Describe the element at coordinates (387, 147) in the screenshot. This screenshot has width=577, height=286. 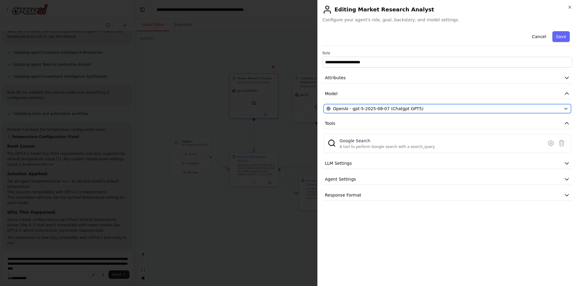
I see `div: A tool to perform Google search with a search_query.` at that location.